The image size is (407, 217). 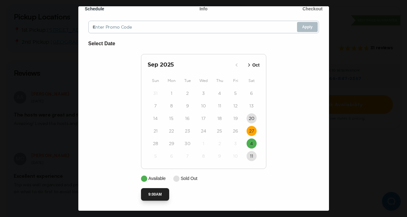 What do you see at coordinates (203, 131) in the screenshot?
I see `button: 24` at bounding box center [203, 131].